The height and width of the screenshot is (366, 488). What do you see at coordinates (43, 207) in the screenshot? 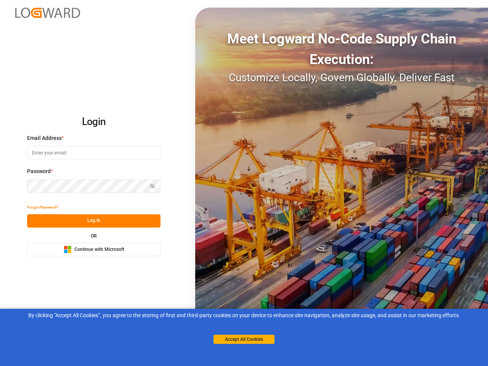
I see `button: Forgot Password?` at bounding box center [43, 207].